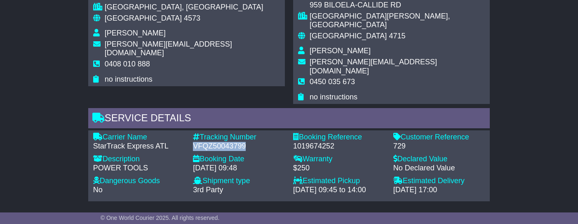  What do you see at coordinates (397, 36) in the screenshot?
I see `span: 4715` at bounding box center [397, 36].